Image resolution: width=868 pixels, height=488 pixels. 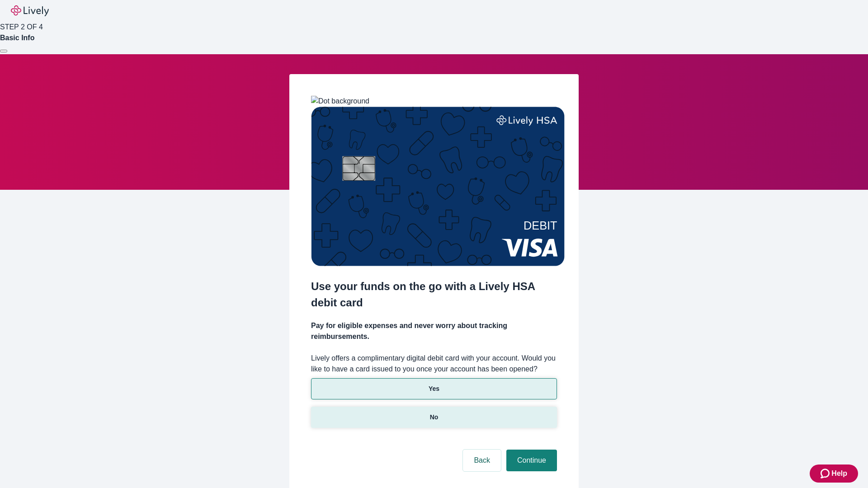 What do you see at coordinates (30, 11) in the screenshot?
I see `img: Lively` at bounding box center [30, 11].